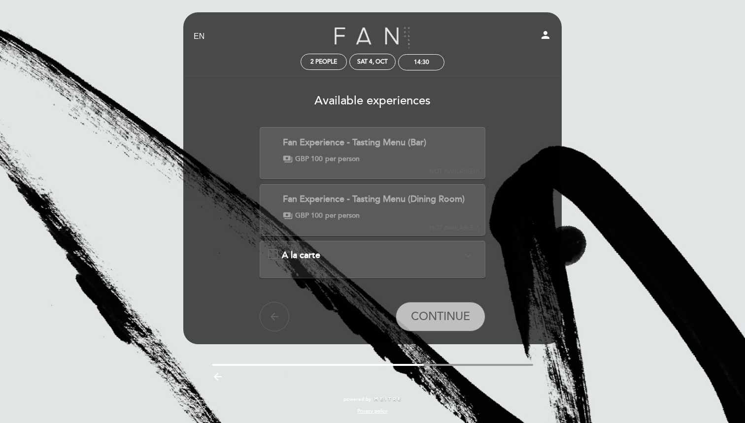 The image size is (745, 423). What do you see at coordinates (373, 256) in the screenshot?
I see `md-checkbox: A la carte expand_more` at bounding box center [373, 256].